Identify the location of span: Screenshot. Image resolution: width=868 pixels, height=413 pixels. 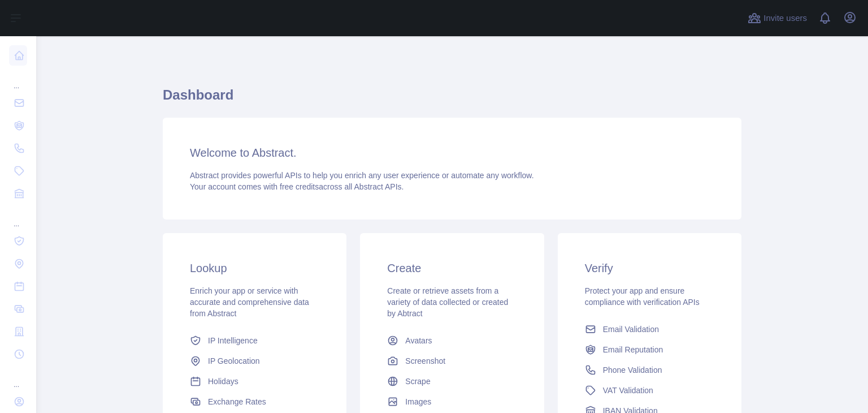
(425, 361).